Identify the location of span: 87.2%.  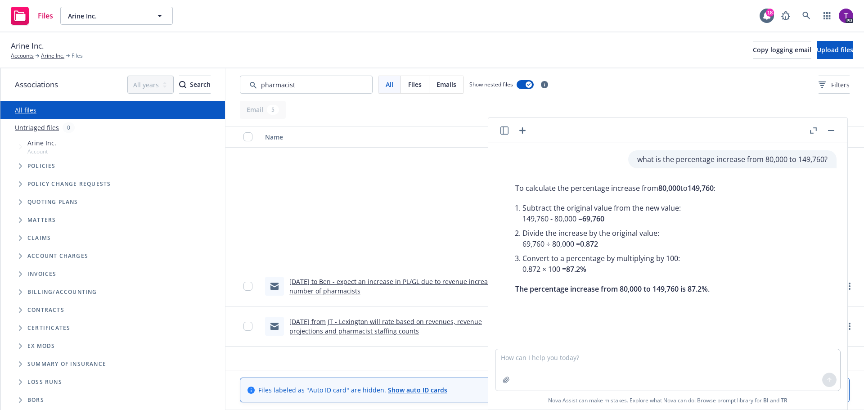
(576, 269).